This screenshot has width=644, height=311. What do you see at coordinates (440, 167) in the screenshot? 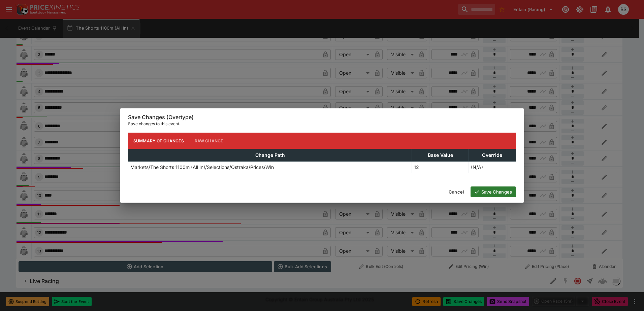
I see `td: 12` at bounding box center [440, 167].